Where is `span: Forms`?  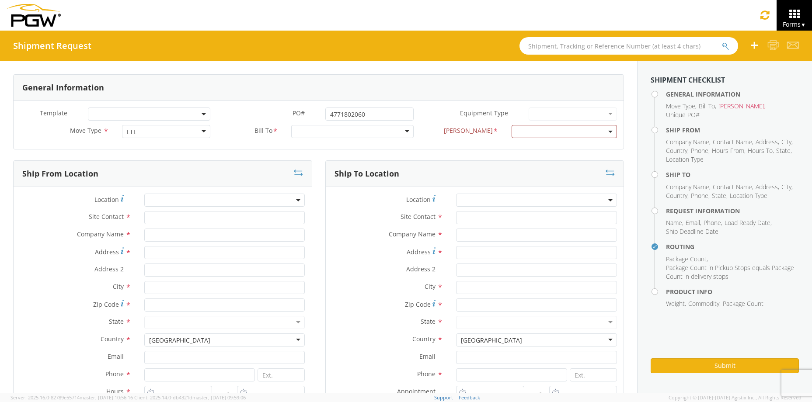 span: Forms is located at coordinates (794, 24).